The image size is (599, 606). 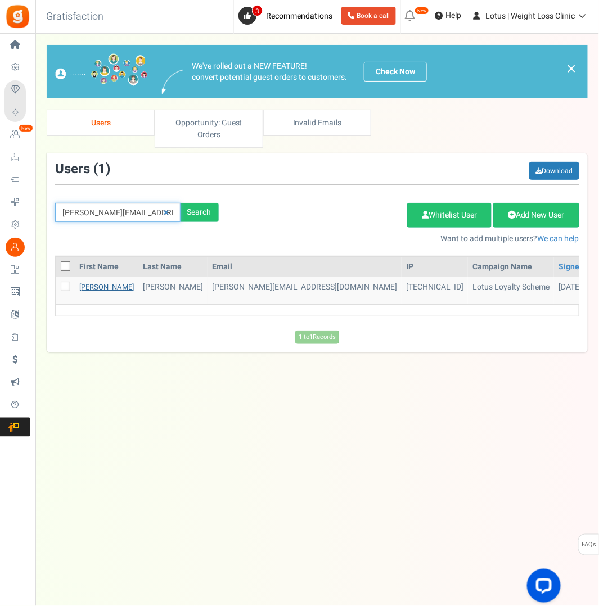 What do you see at coordinates (395, 71) in the screenshot?
I see `a: Check Now` at bounding box center [395, 71].